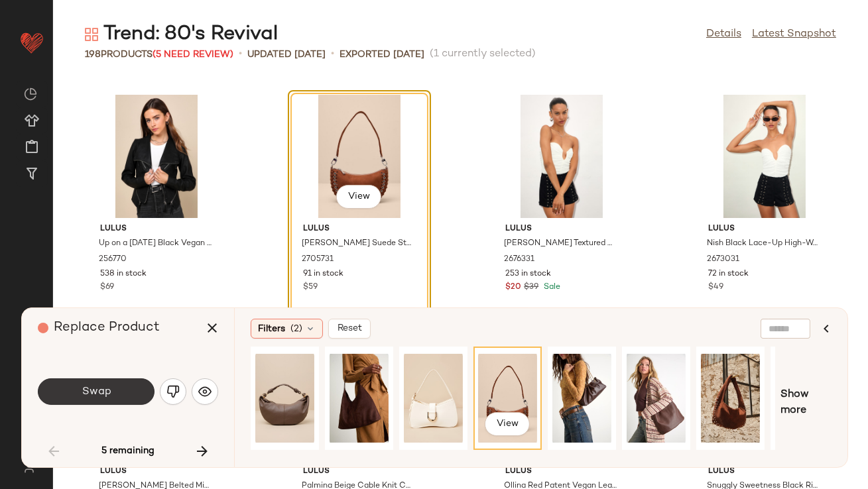 The image size is (868, 489). I want to click on span: Sale, so click(550, 287).